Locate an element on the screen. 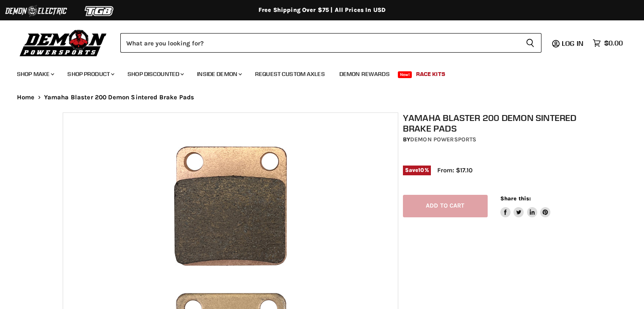  a: Log in is located at coordinates (573, 43).